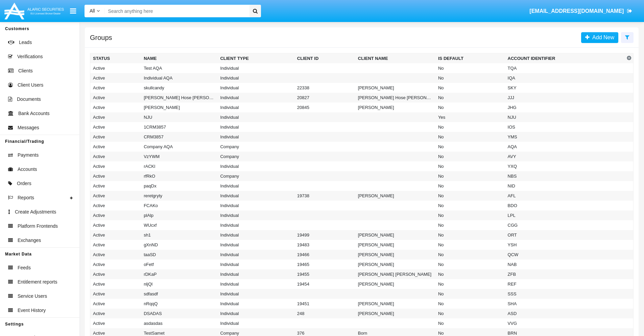 This screenshot has width=644, height=336. I want to click on td: sh1, so click(179, 235).